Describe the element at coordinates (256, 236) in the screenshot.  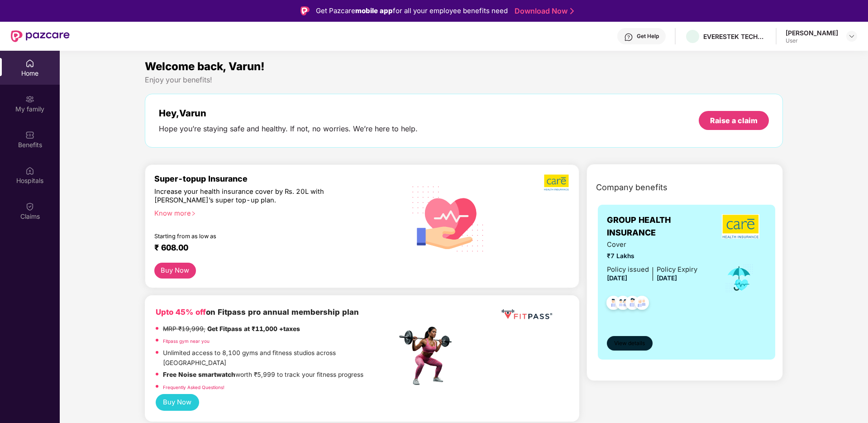
I see `div: Starting from as low as` at that location.